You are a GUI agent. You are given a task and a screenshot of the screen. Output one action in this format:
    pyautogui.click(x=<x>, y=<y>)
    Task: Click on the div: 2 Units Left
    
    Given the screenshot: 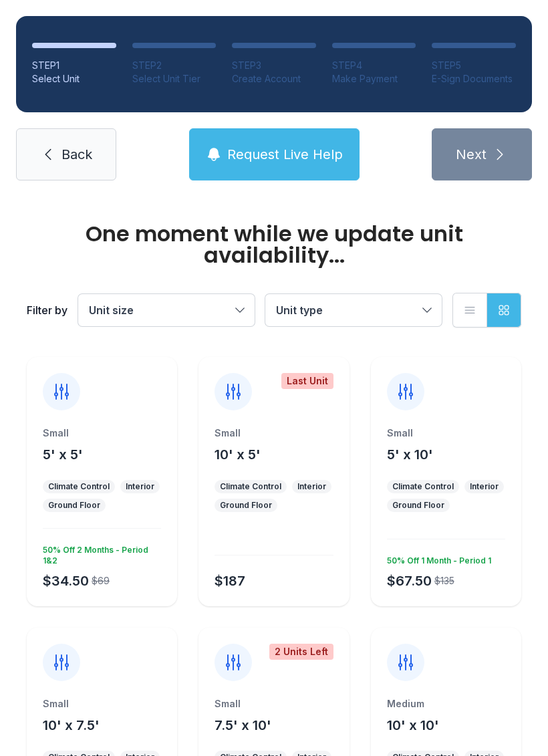 What is the action you would take?
    pyautogui.click(x=301, y=652)
    